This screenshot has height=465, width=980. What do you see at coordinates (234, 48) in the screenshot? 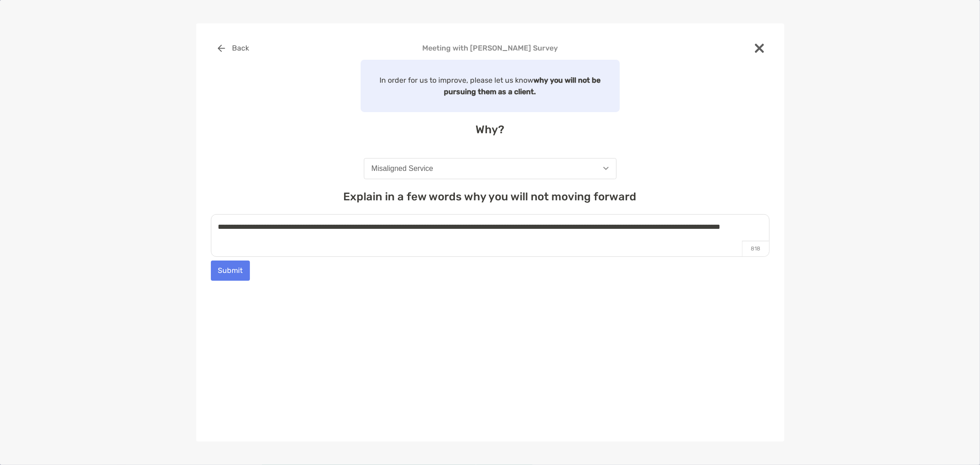
I see `button: Back` at bounding box center [234, 48].